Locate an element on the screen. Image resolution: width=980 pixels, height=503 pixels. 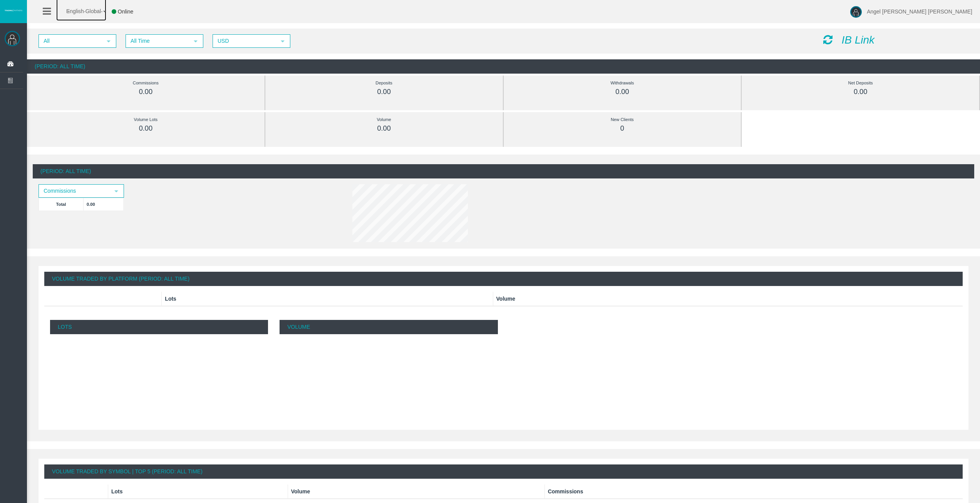
span: English Global is located at coordinates (79, 11).